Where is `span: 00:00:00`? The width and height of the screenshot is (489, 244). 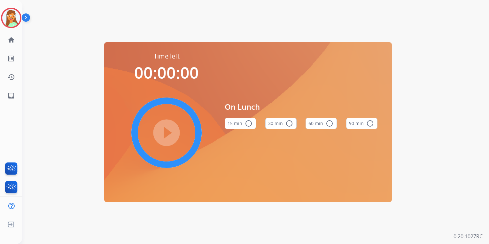 span: 00:00:00 is located at coordinates (167, 73).